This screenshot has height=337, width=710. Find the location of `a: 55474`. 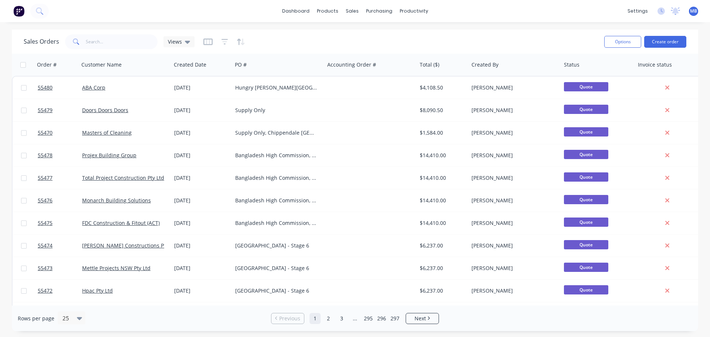

a: 55474 is located at coordinates (60, 246).